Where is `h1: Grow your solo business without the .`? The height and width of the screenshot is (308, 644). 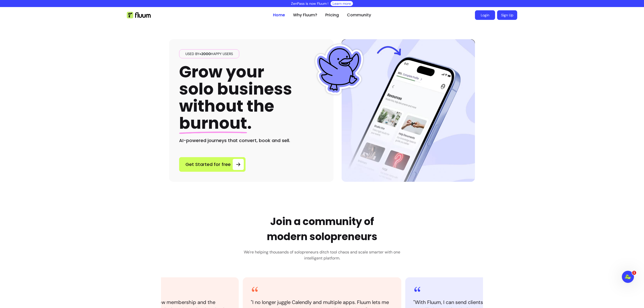 h1: Grow your solo business without the . is located at coordinates (235, 98).